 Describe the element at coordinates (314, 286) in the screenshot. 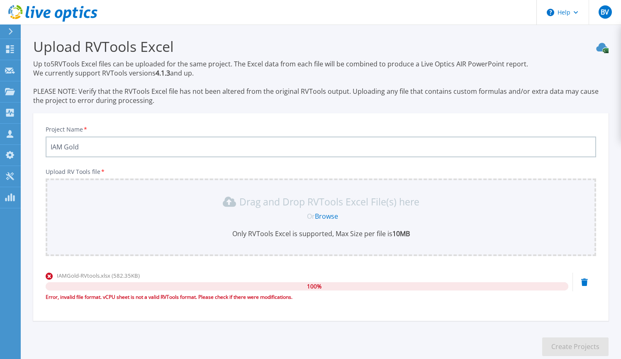

I see `span: 100 %` at that location.